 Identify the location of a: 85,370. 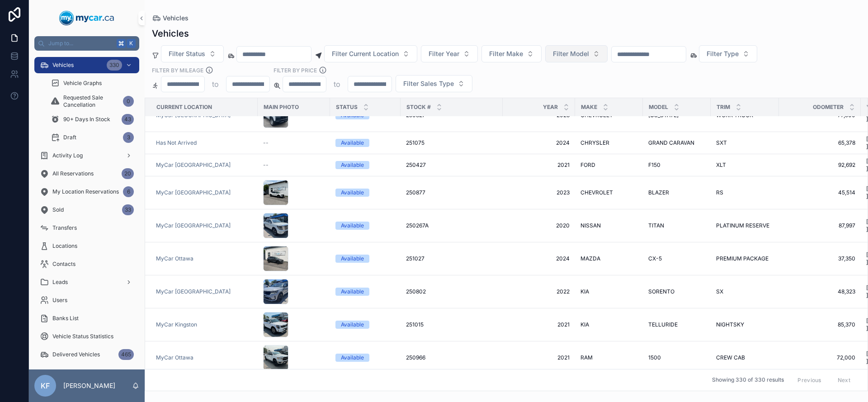
(820, 325).